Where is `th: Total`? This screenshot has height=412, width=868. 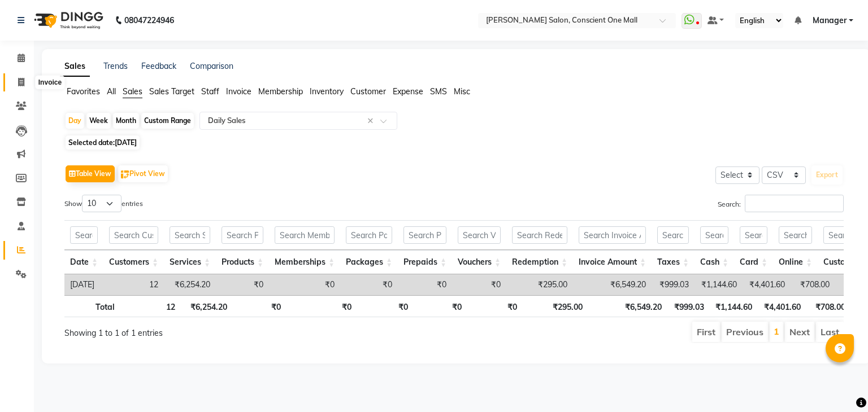
th: Total is located at coordinates (92, 306).